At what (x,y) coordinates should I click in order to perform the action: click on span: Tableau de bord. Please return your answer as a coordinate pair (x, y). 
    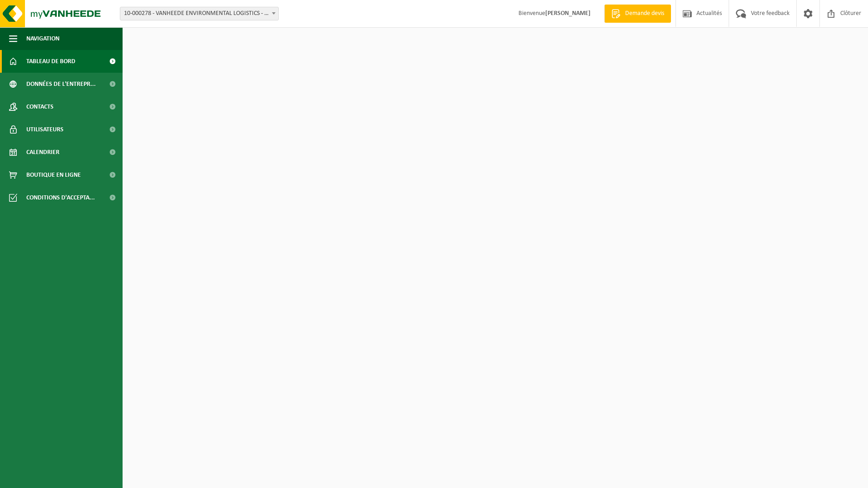
    Looking at the image, I should click on (50, 61).